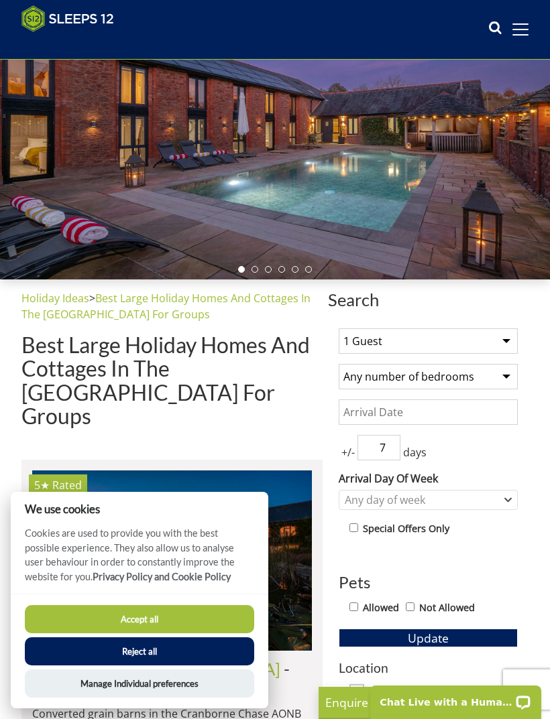  I want to click on button: Manage Individual preferences, so click(139, 684).